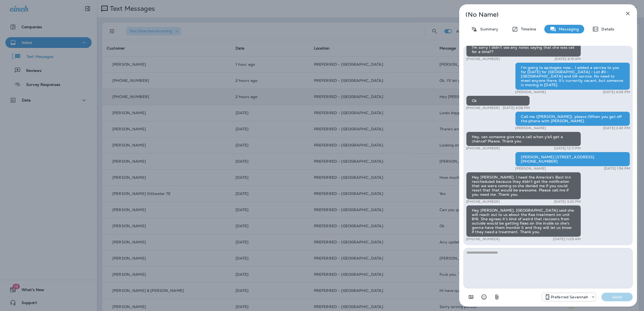 The height and width of the screenshot is (311, 644). I want to click on div: +1 (912) 461-3419, so click(569, 297).